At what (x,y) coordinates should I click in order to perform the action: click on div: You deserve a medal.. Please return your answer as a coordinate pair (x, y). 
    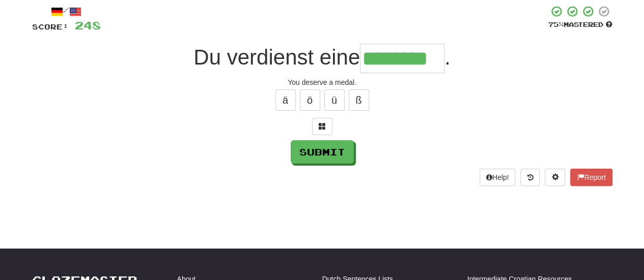
    Looking at the image, I should click on (322, 83).